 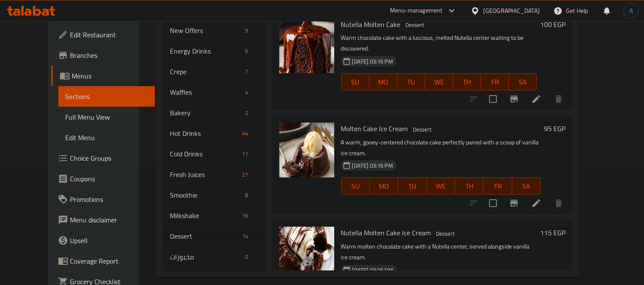 I want to click on a: Full Menu View, so click(x=107, y=117).